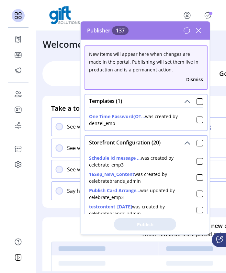  What do you see at coordinates (125, 142) in the screenshot?
I see `span: Storefront Configuration (20)` at bounding box center [125, 142].